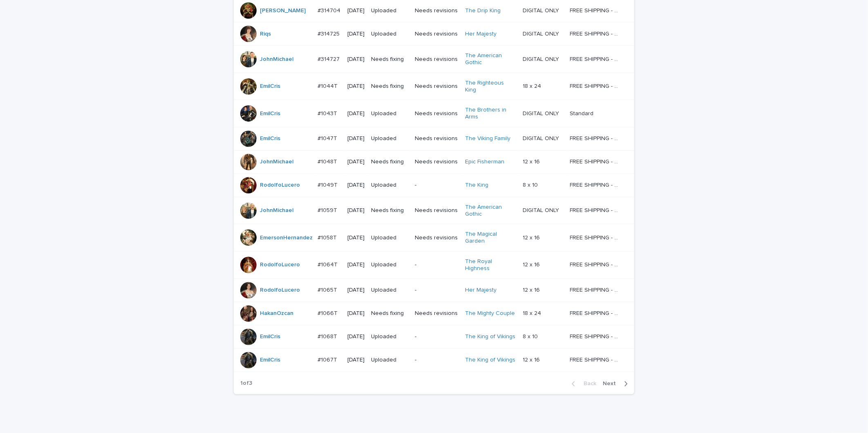 The height and width of the screenshot is (433, 868). I want to click on p: #1058T, so click(327, 237).